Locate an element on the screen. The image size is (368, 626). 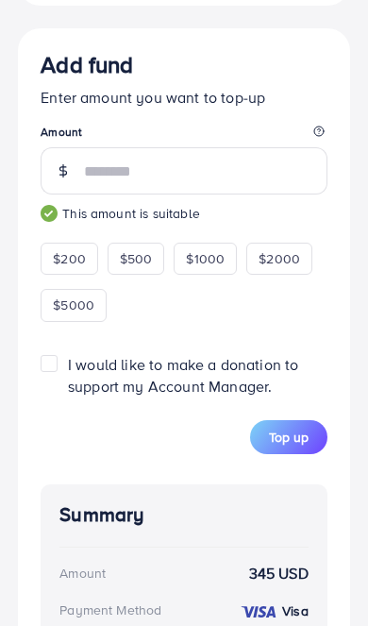
span: I would like to make a donation to support my Account Manager. is located at coordinates (183, 375).